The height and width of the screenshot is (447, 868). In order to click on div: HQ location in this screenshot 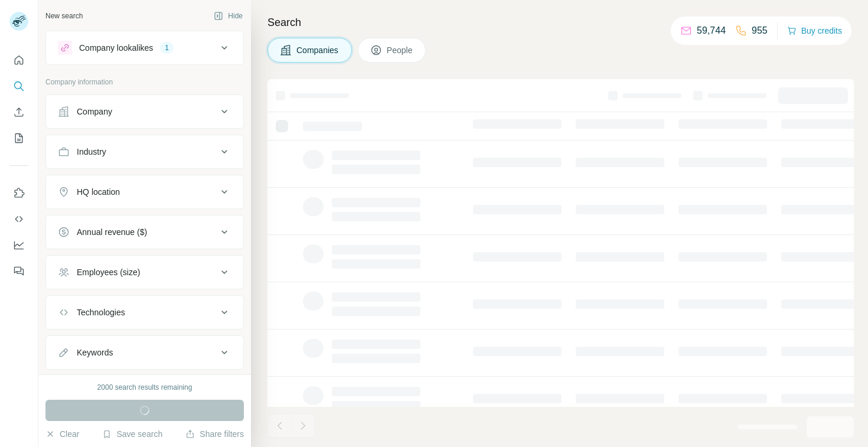, I will do `click(98, 192)`.